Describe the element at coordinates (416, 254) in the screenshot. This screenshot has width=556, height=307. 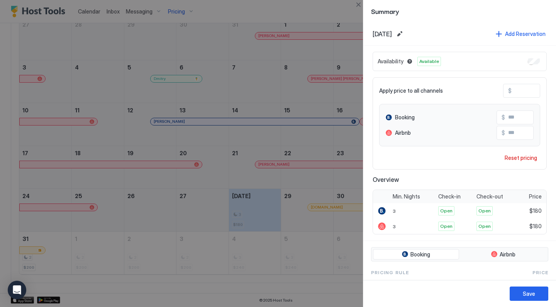
I see `button: Booking` at that location.